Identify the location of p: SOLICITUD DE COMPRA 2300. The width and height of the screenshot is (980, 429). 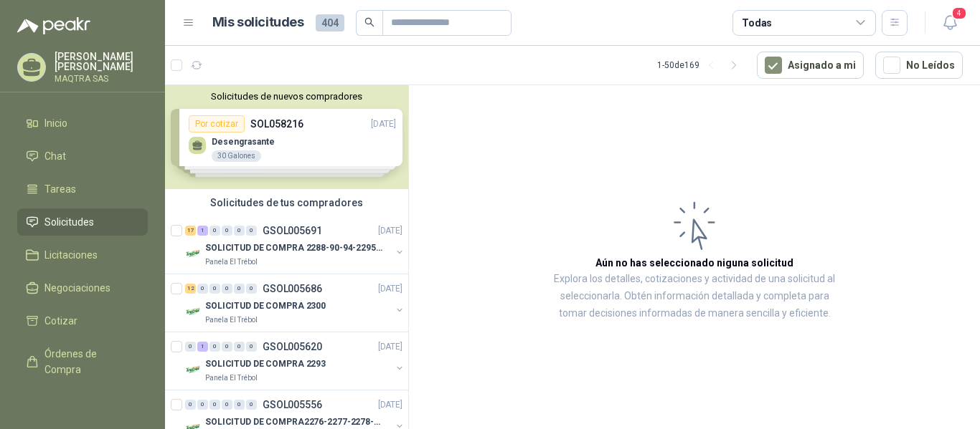
(265, 306).